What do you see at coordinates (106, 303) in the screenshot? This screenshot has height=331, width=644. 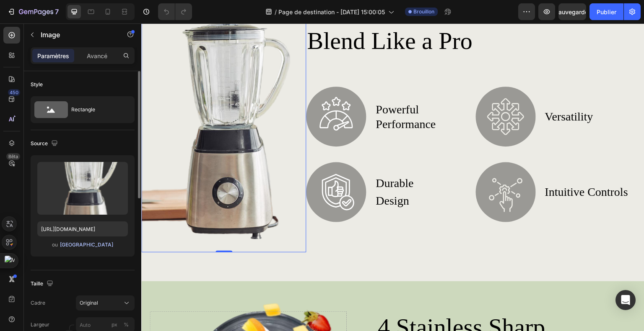 I see `button: Original` at bounding box center [106, 303].